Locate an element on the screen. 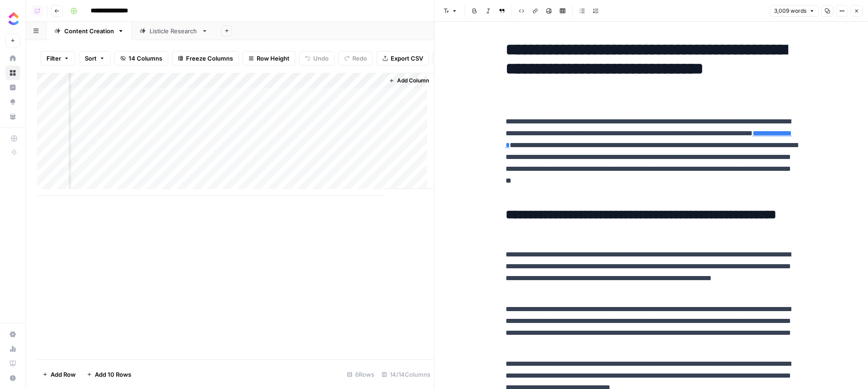 The image size is (868, 389). a: Your Data is located at coordinates (13, 116).